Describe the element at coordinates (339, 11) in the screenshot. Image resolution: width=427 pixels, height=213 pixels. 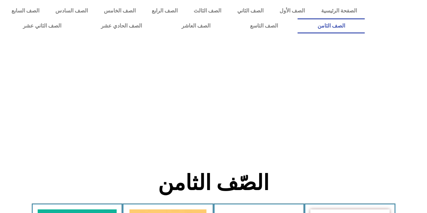
I see `a: الصفحة الرئيسية` at that location.